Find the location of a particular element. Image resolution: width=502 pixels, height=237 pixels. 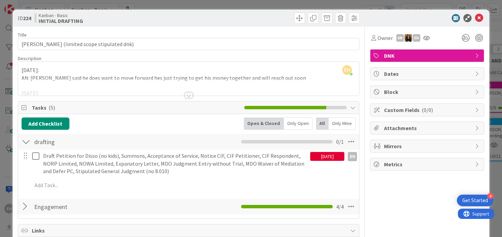

span: ( 5 ) is located at coordinates (52, 108).